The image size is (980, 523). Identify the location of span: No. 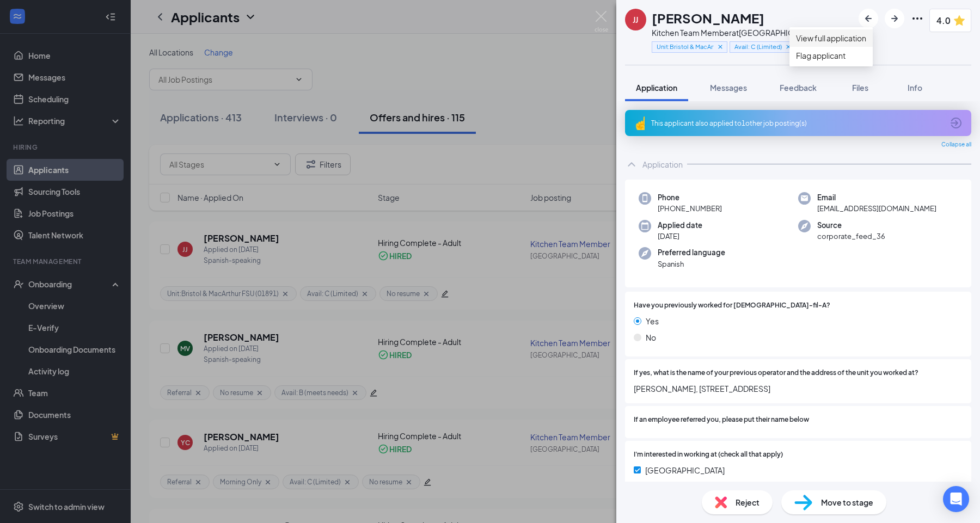
(650, 337).